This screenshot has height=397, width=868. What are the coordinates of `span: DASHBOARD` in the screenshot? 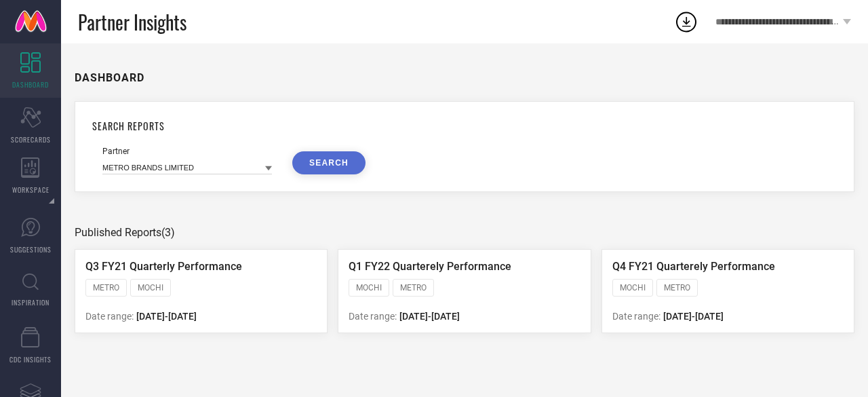 It's located at (31, 84).